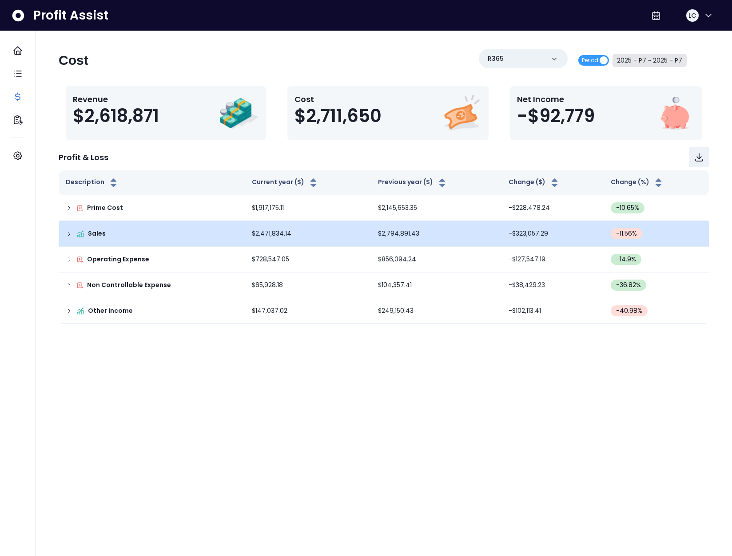  I want to click on td: $2,145,653.35, so click(436, 208).